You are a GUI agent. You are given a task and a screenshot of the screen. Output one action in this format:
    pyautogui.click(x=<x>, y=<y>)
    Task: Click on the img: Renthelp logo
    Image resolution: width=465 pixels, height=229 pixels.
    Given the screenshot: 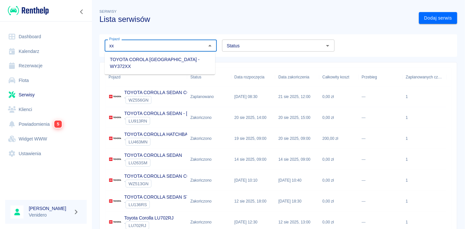 What is the action you would take?
    pyautogui.click(x=28, y=10)
    